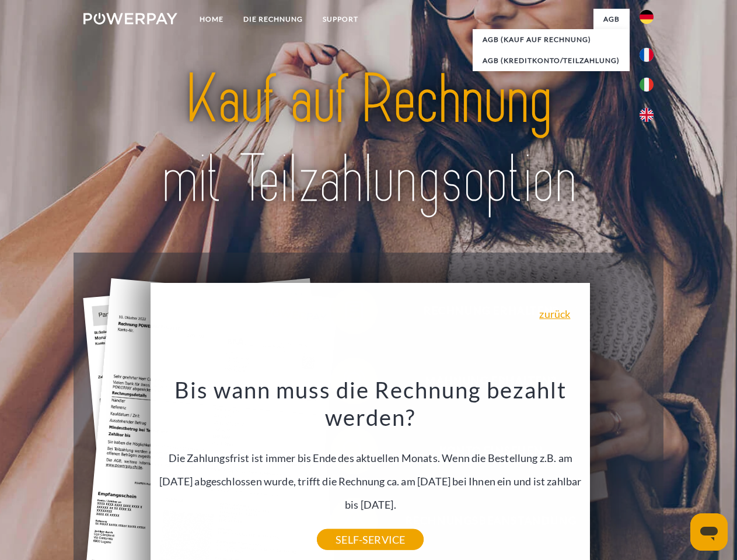  Describe the element at coordinates (341, 19) in the screenshot. I see `a: SUPPORT` at that location.